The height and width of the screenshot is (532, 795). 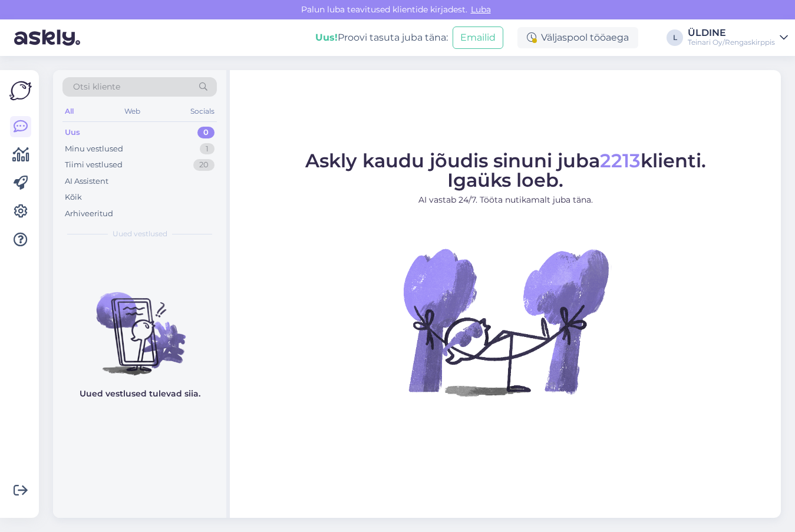 What do you see at coordinates (94, 149) in the screenshot?
I see `div: Minu vestlused` at bounding box center [94, 149].